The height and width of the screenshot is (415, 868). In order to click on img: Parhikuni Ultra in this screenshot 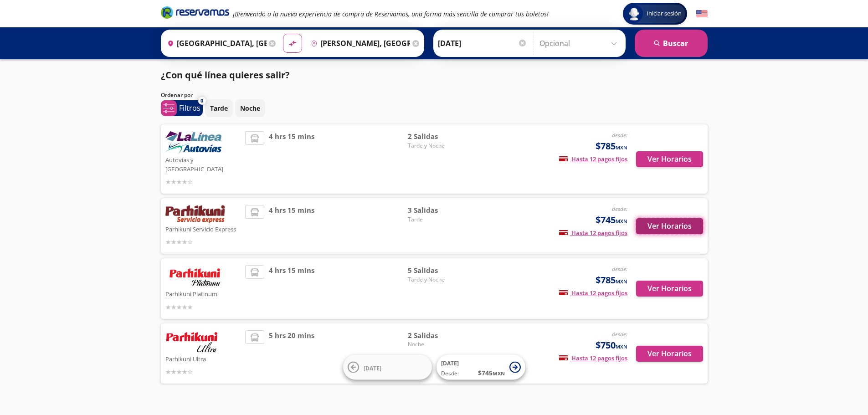, I will do `click(192, 342)`.